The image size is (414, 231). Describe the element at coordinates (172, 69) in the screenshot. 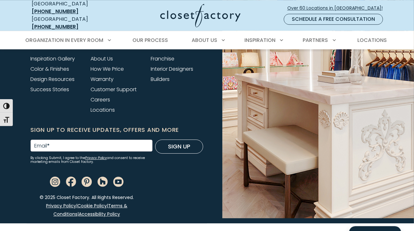

I see `a: Interior Designers` at that location.